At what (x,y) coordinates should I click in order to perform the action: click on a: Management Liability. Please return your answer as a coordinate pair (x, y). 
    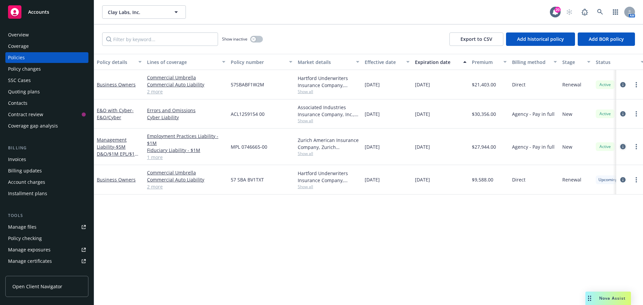
    Looking at the image, I should click on (118, 150).